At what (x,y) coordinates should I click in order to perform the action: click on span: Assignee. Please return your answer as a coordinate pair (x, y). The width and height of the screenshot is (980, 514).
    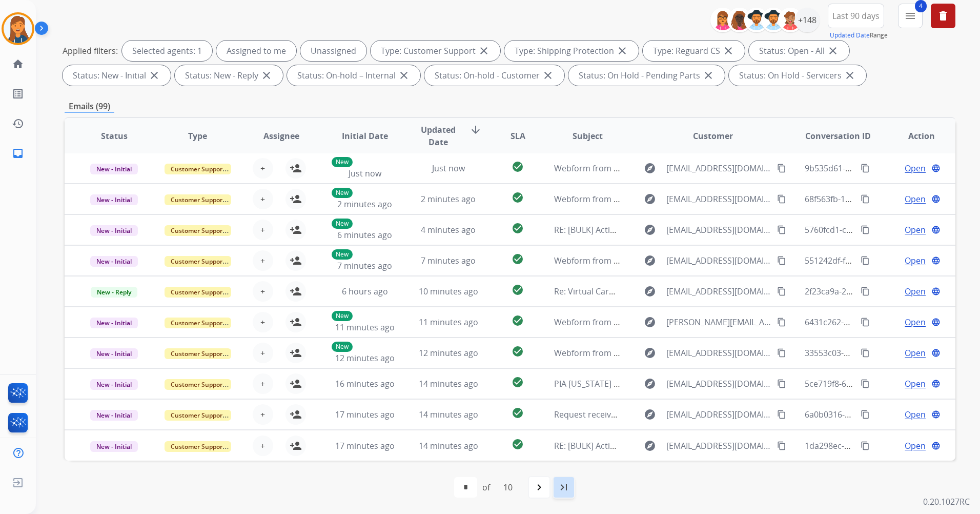
    Looking at the image, I should click on (282, 136).